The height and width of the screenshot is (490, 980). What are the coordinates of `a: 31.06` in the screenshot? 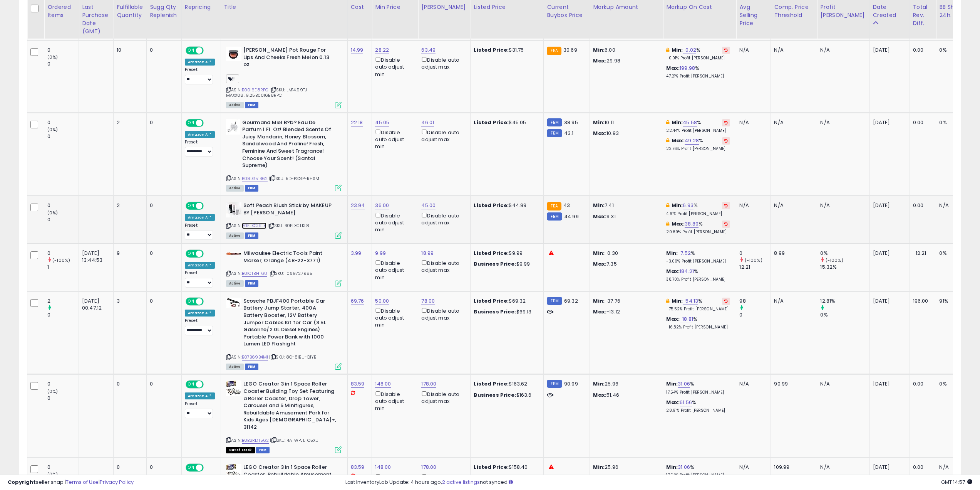 It's located at (685, 383).